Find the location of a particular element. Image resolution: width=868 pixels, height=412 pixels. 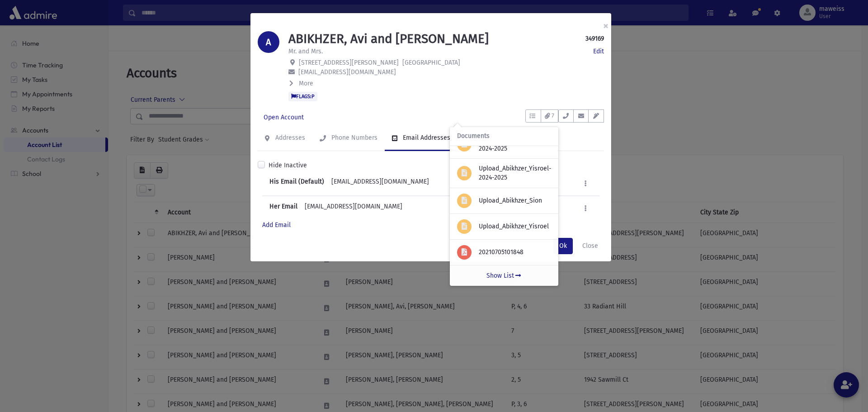

b: His Email (Default) is located at coordinates (297, 181).